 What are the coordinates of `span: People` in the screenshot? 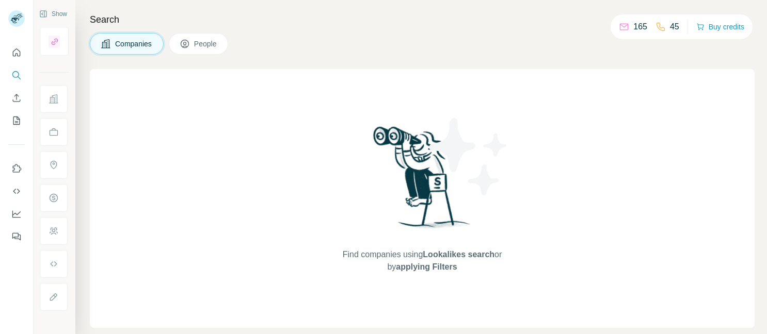 It's located at (206, 44).